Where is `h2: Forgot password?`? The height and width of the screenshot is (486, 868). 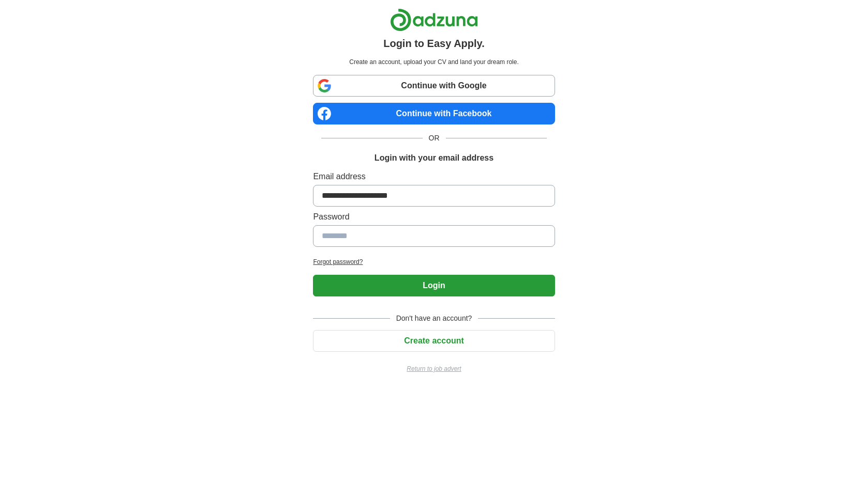
h2: Forgot password? is located at coordinates (433, 262).